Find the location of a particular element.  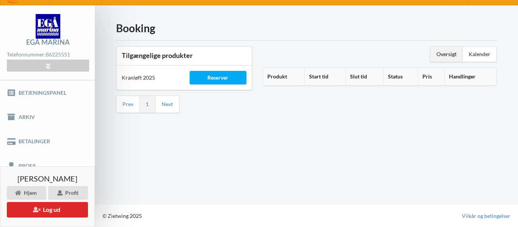

img: logo is located at coordinates (48, 26).